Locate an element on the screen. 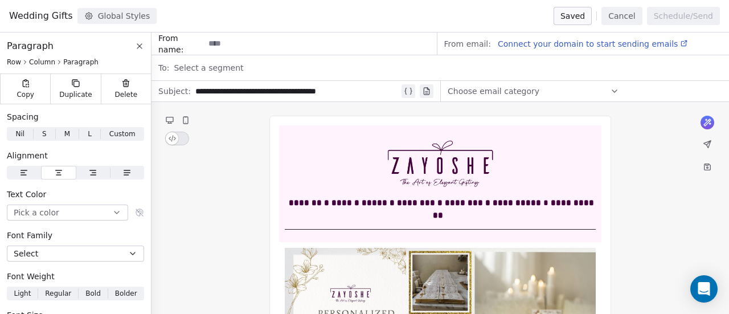 This screenshot has height=314, width=729. span: S is located at coordinates (44, 134).